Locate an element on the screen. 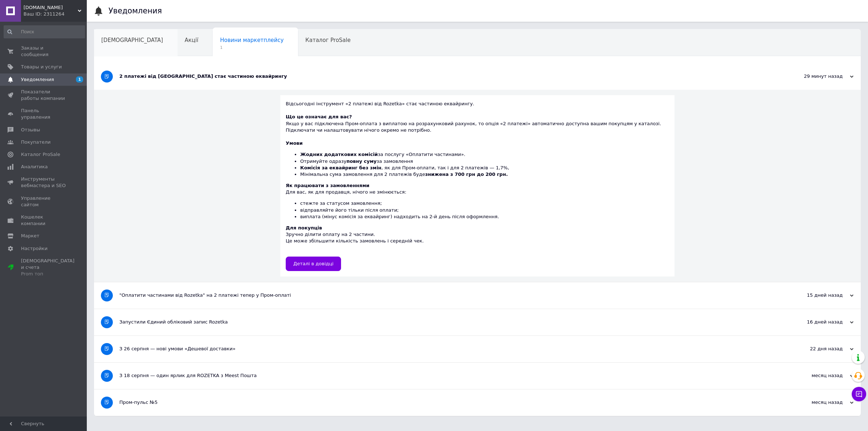 This screenshot has width=868, height=431. span: Новини маркетплейсу is located at coordinates (251, 40).